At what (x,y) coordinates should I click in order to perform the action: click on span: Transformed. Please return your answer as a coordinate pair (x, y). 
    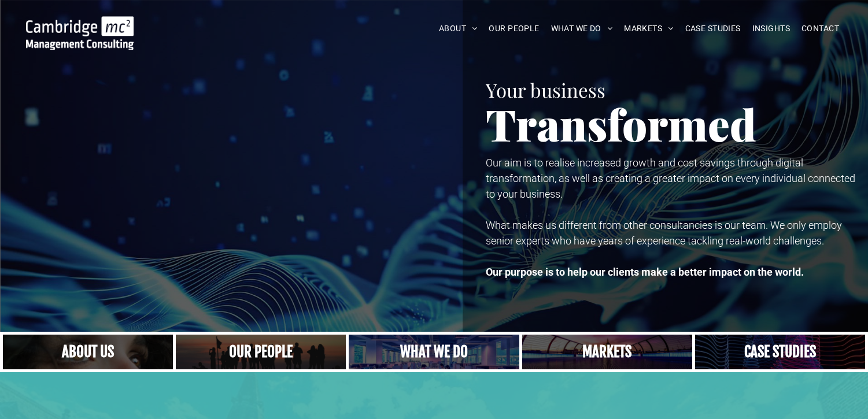
    Looking at the image, I should click on (621, 124).